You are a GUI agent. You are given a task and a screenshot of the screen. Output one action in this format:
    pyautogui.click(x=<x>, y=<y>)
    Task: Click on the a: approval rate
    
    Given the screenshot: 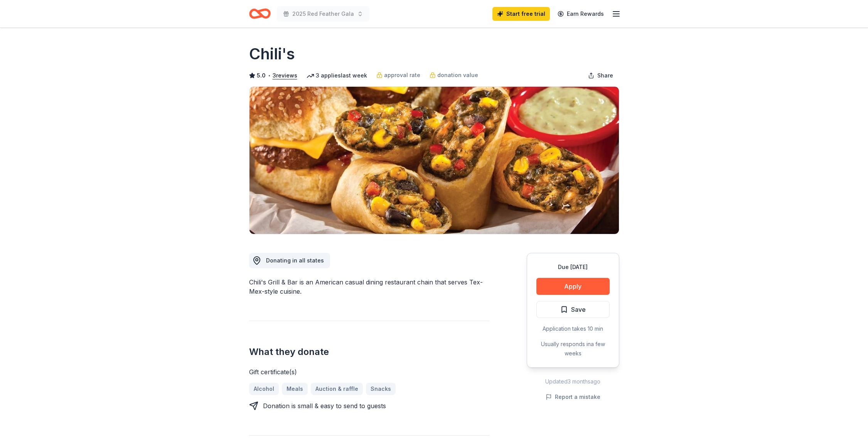 What is the action you would take?
    pyautogui.click(x=399, y=76)
    